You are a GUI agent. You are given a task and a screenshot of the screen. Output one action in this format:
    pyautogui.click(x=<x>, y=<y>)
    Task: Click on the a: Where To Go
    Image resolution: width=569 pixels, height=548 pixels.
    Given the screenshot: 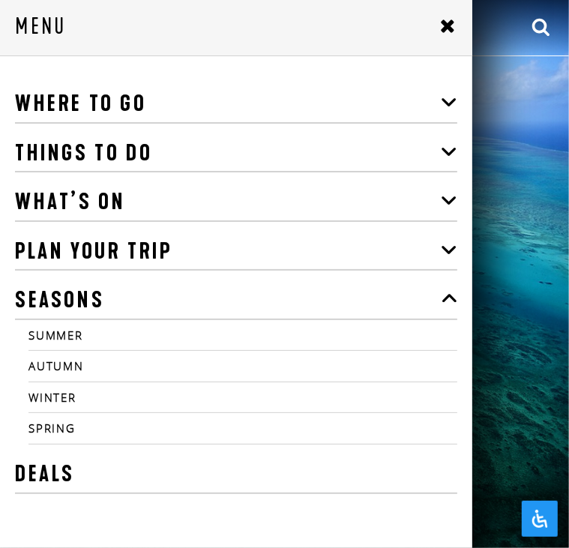 What is the action you would take?
    pyautogui.click(x=236, y=104)
    